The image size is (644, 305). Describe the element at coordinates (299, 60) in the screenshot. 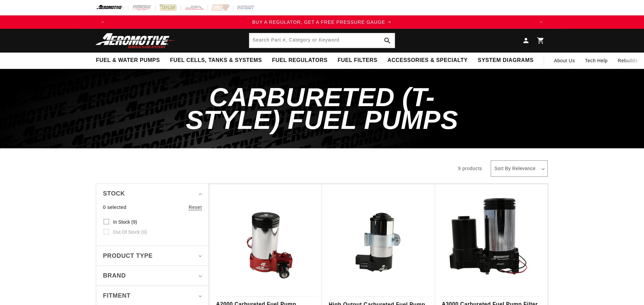

I see `summary: Fuel Regulators` at that location.